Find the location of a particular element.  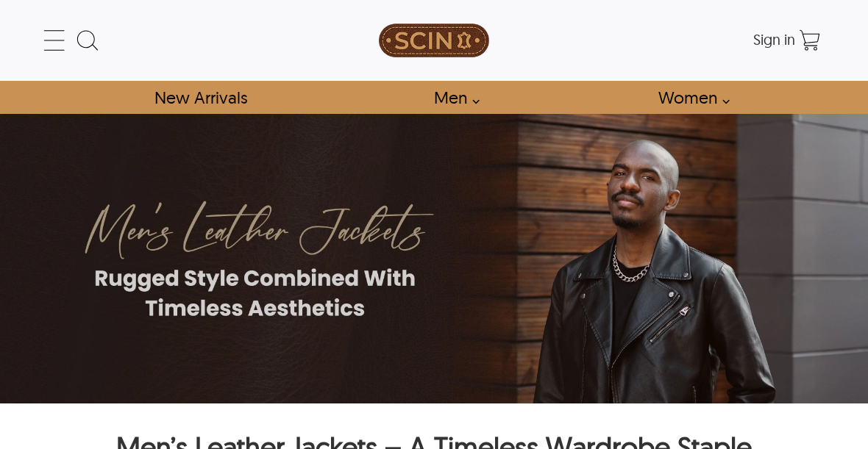

a: Sign in is located at coordinates (774, 41).